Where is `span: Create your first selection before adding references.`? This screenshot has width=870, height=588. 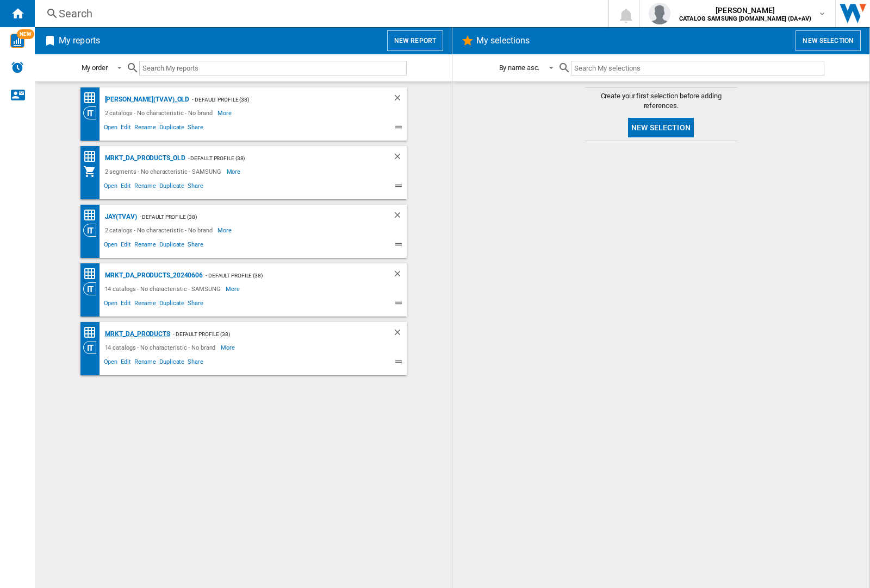 span: Create your first selection before adding references. is located at coordinates (661, 101).